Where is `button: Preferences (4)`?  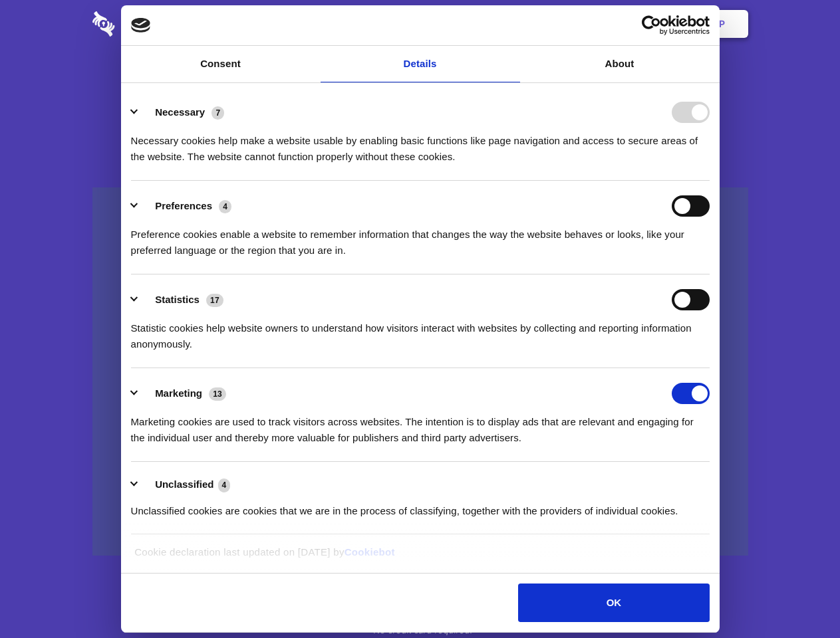 button: Preferences (4) is located at coordinates (185, 207).